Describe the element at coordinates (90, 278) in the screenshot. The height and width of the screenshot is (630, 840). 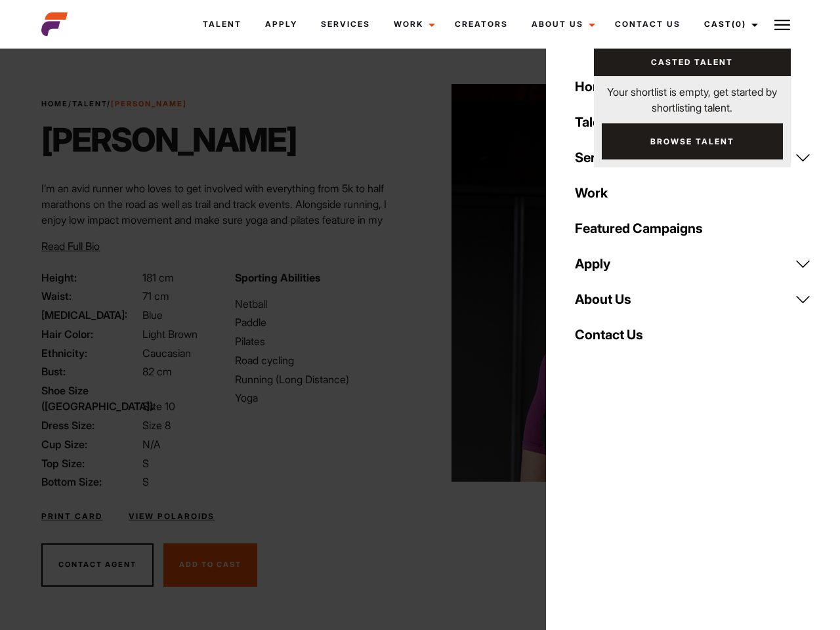
I see `span: Height:` at that location.